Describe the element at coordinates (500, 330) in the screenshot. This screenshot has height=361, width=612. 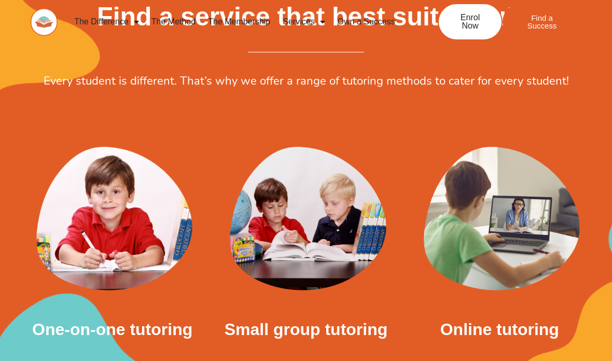
I see `h2: Online tutoring` at that location.